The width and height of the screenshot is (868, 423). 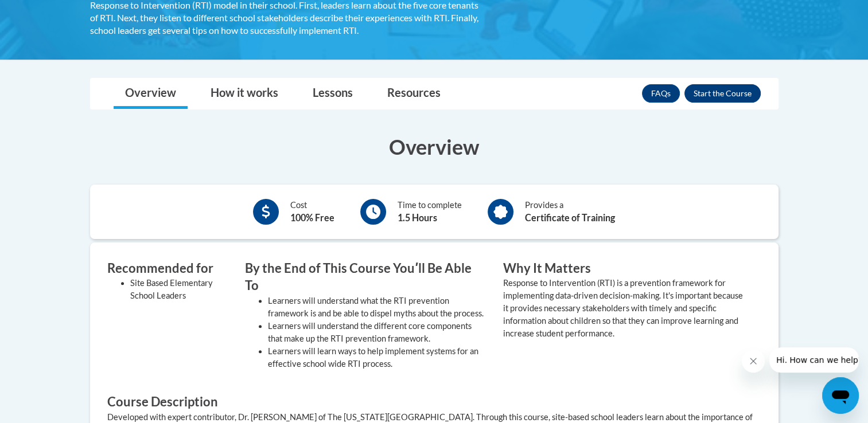 I want to click on li: Site Based Elementary School Leaders, so click(x=179, y=289).